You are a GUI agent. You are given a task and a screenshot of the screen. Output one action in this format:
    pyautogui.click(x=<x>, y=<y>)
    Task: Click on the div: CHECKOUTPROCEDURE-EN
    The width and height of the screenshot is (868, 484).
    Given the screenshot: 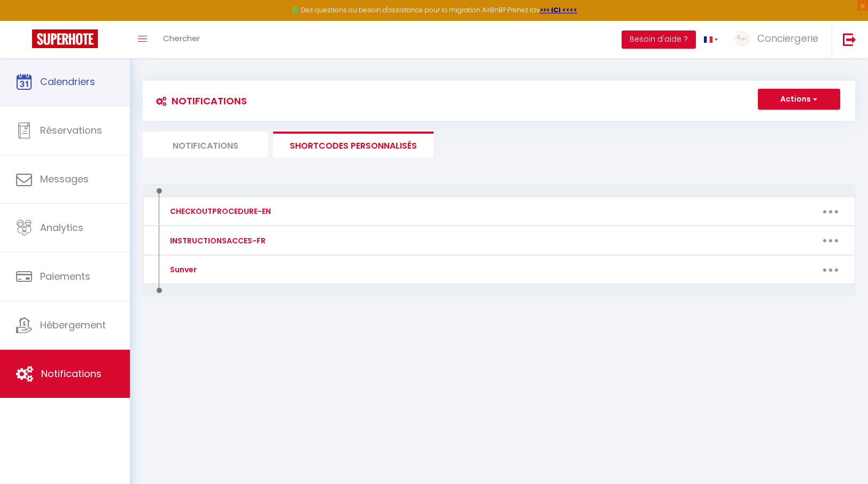 What is the action you would take?
    pyautogui.click(x=219, y=211)
    